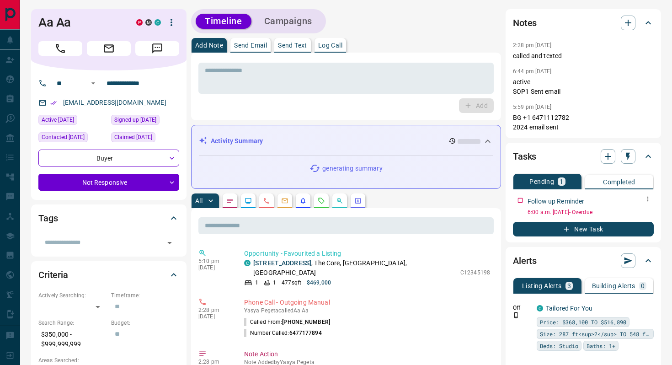  What do you see at coordinates (516, 315) in the screenshot?
I see `svg: Push Notification Only` at bounding box center [516, 315].